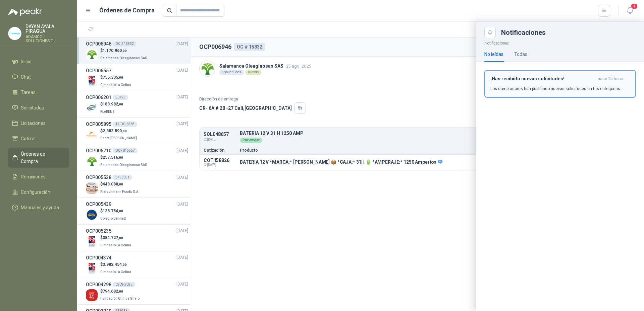  Describe the element at coordinates (127, 10) in the screenshot. I see `h1: Órdenes de Compra` at that location.